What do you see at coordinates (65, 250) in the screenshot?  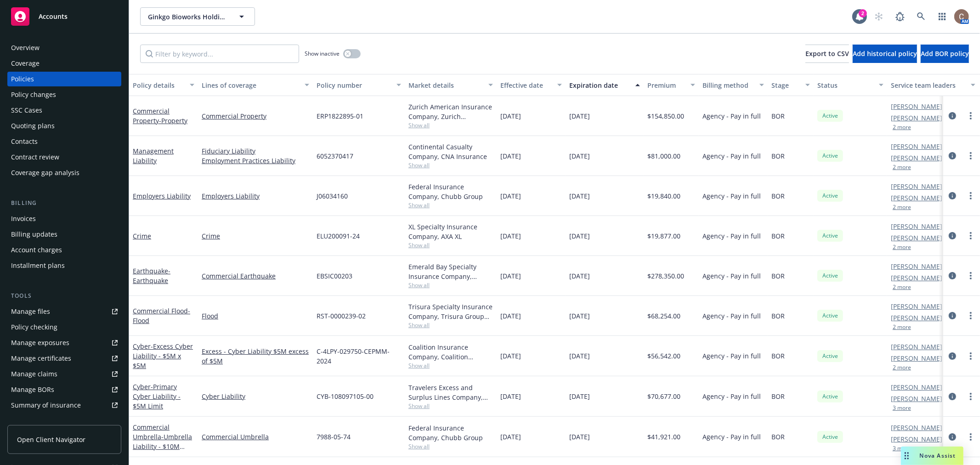 I see `a: Account charges` at bounding box center [65, 250].